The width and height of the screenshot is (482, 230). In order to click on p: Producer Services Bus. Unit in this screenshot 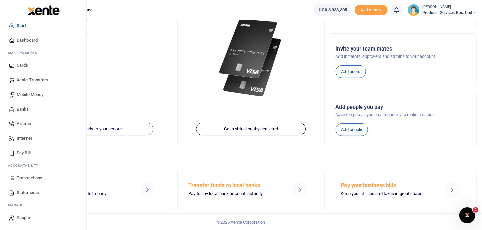, I will do `click(99, 21)`.